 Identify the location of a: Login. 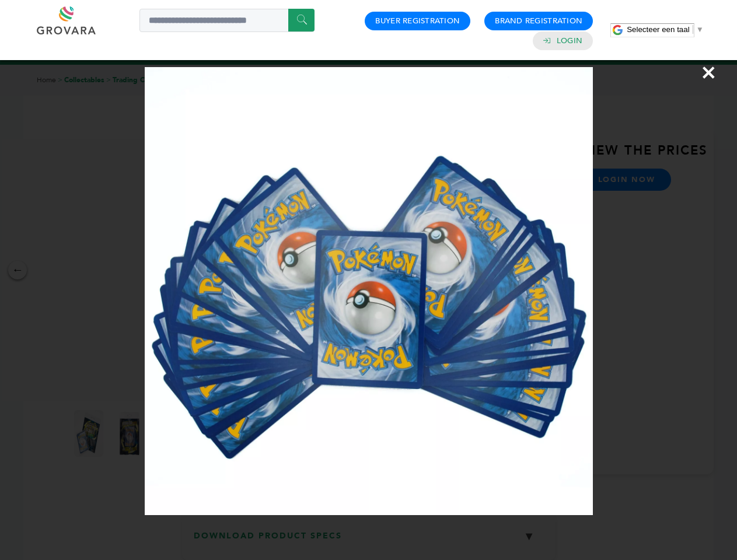
(570, 41).